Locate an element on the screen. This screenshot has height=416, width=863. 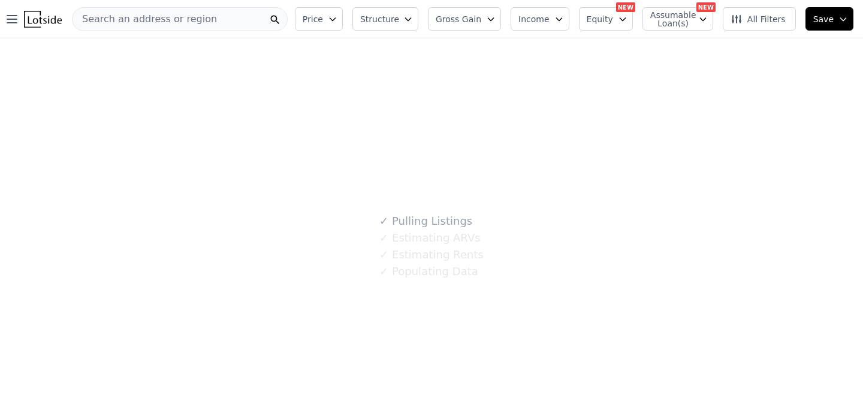
button: Assumable Loan(s) is located at coordinates (678, 19).